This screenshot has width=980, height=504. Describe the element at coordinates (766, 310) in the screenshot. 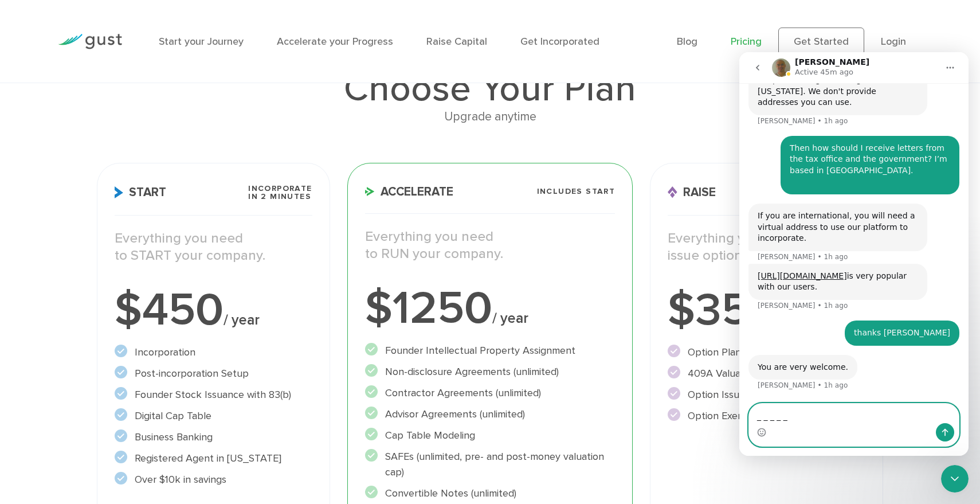

I see `div: $3500` at that location.